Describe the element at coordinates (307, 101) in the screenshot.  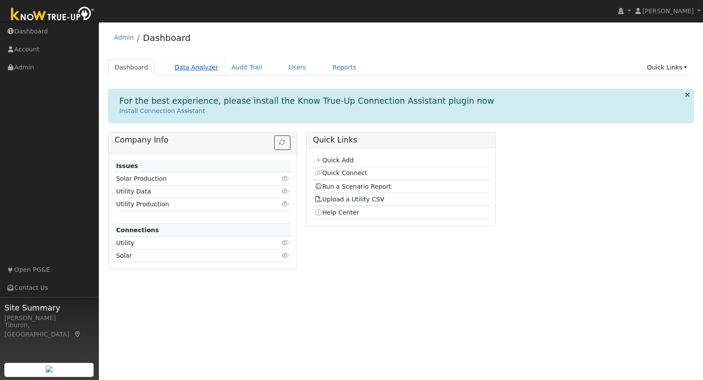
I see `h1: For the best experience, please install the Know True-Up Connection Assistant plugin now` at that location.